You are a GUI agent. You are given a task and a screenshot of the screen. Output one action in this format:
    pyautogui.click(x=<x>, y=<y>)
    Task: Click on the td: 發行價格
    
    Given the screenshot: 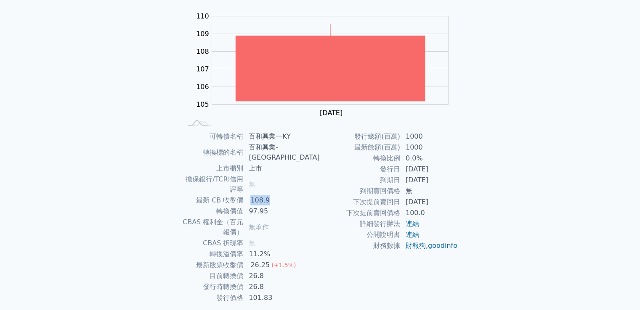 What is the action you would take?
    pyautogui.click(x=213, y=298)
    